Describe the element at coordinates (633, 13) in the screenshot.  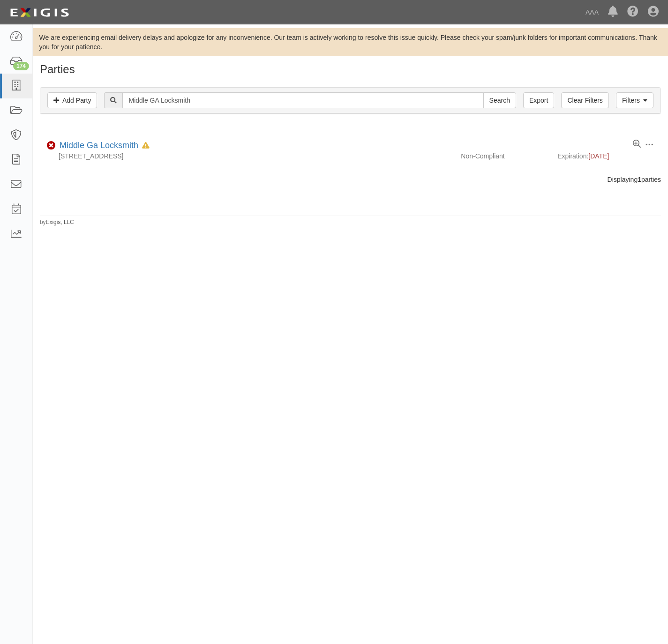
I see `i: Help Center - Complianz` at that location.